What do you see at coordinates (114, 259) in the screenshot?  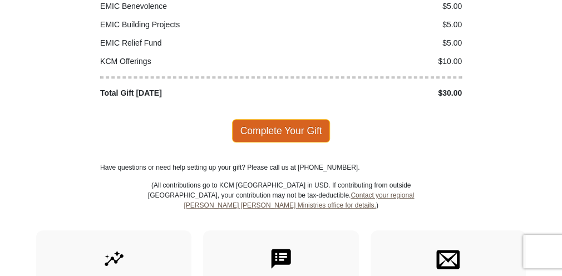 I see `img: give-by-stock.svg` at bounding box center [114, 259].